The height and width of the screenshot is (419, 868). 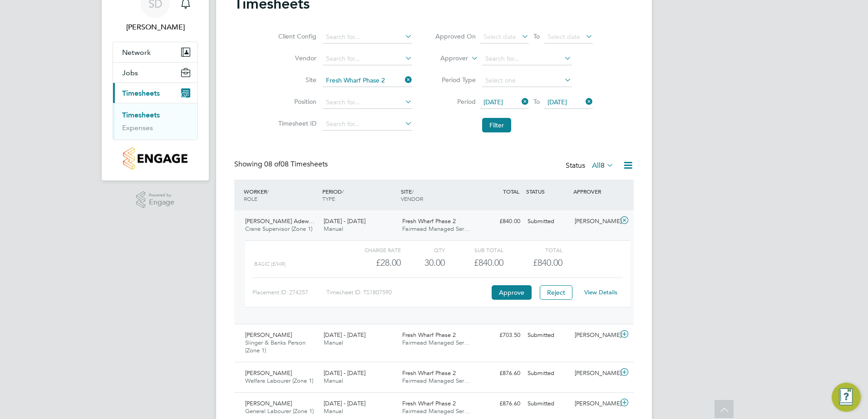 I want to click on div: £28.00, so click(x=372, y=263).